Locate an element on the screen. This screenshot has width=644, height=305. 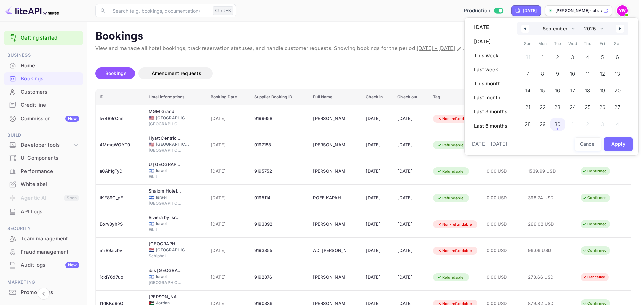
span: 9 is located at coordinates (557, 74).